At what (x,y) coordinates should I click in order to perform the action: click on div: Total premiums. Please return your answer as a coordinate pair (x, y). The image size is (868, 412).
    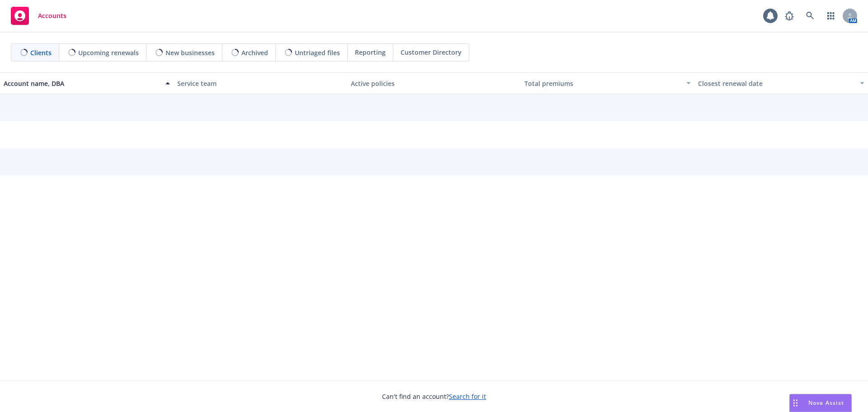
    Looking at the image, I should click on (603, 83).